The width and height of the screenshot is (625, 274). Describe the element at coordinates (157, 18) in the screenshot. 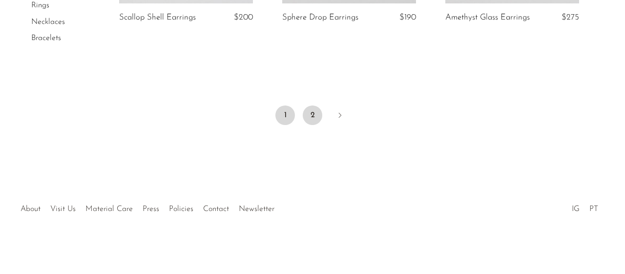

I see `a: Scallop Shell Earrings` at that location.